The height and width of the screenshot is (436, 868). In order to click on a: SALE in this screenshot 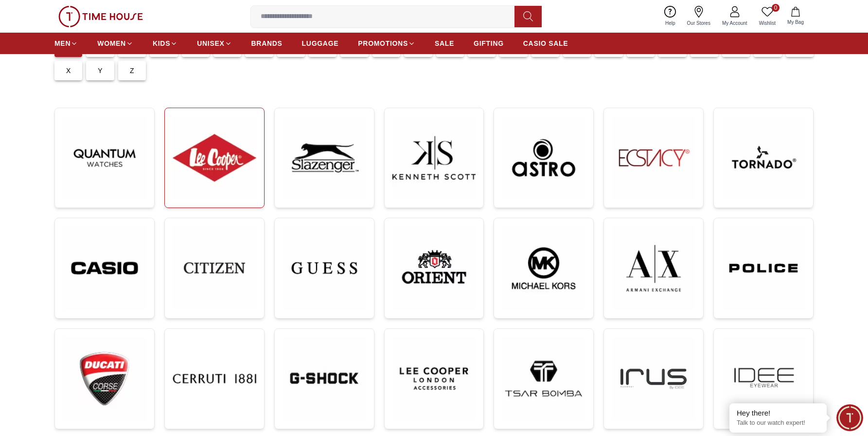, I will do `click(445, 44)`.